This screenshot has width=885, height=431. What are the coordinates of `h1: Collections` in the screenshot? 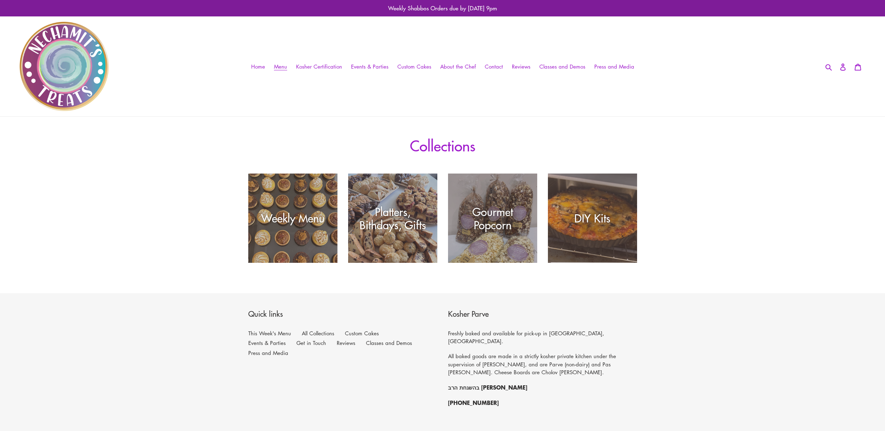 It's located at (443, 145).